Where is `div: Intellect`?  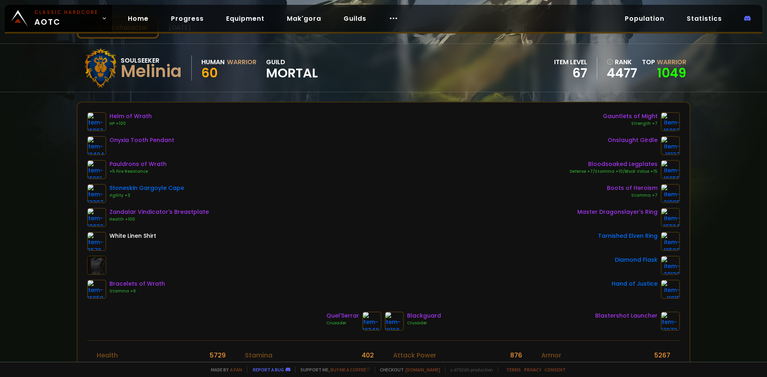
div: Intellect is located at coordinates (258, 365).